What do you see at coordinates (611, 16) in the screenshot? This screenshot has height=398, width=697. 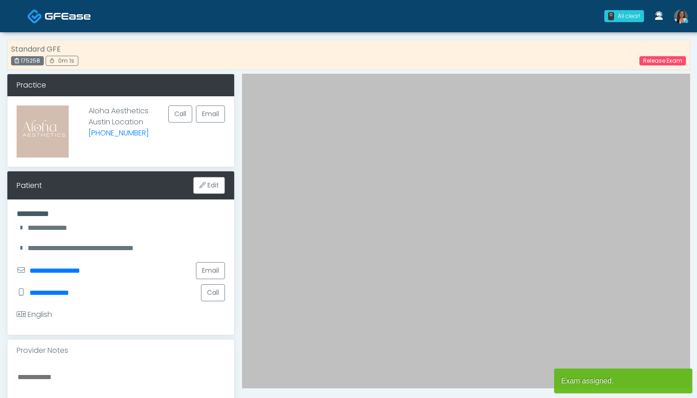 I see `div: 0` at bounding box center [611, 16].